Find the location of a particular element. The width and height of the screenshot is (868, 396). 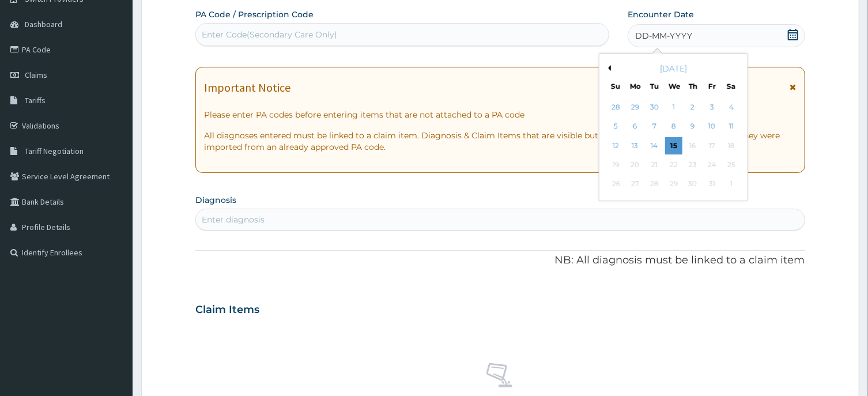

div: Not available Sunday, October 19th, 2025 is located at coordinates (616, 165).